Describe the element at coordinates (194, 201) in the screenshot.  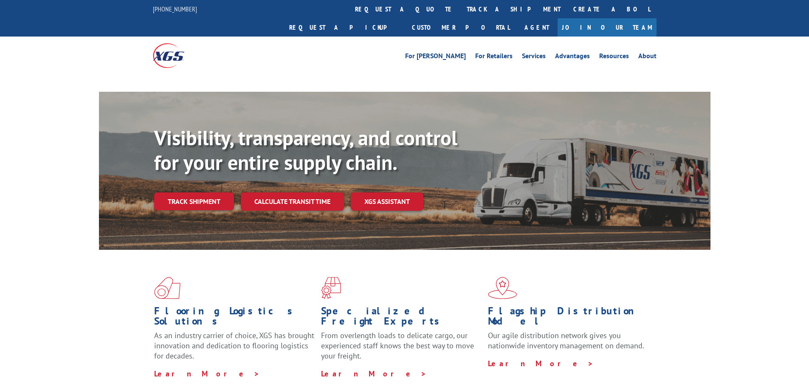
I see `a: Track shipment` at that location.